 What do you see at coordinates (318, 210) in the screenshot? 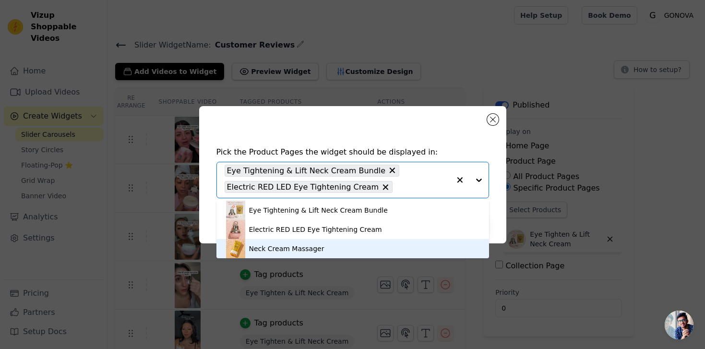
I see `div: Eye Tightening & Lift Neck Cream Bundle` at bounding box center [318, 210].